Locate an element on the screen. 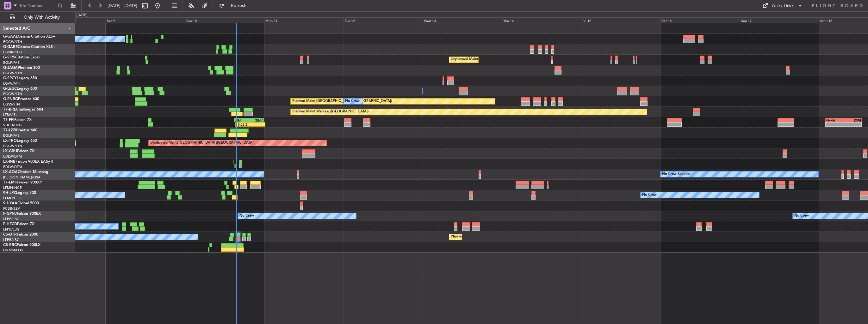 Image resolution: width=868 pixels, height=324 pixels. span: T7-EMI is located at coordinates (10, 183).